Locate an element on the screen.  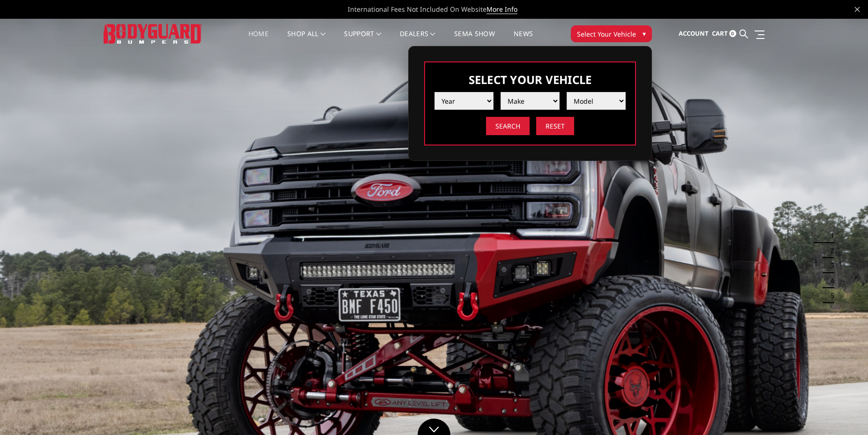
div: Chat Widget is located at coordinates (845, 413).